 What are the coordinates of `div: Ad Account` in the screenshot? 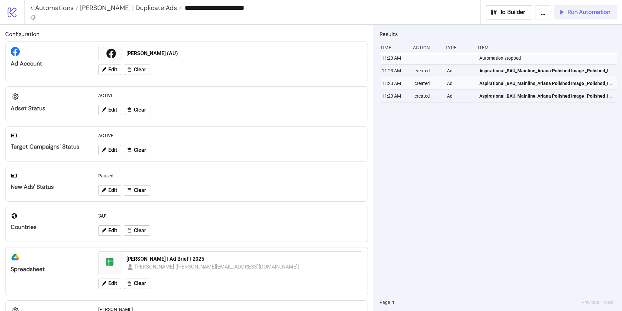 It's located at (49, 64).